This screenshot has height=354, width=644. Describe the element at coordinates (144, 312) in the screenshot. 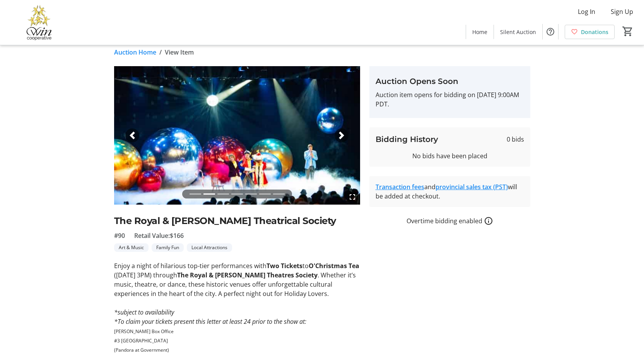

I see `em: *subject to availability` at that location.